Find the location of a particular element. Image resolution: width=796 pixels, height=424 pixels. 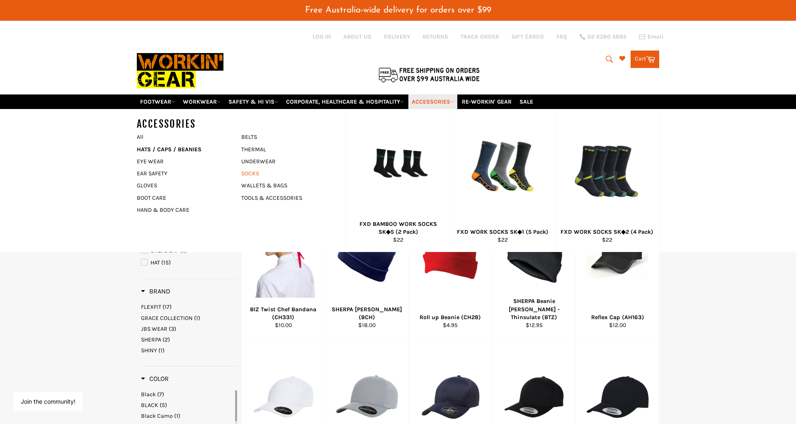

span: SHINY is located at coordinates (149, 350).